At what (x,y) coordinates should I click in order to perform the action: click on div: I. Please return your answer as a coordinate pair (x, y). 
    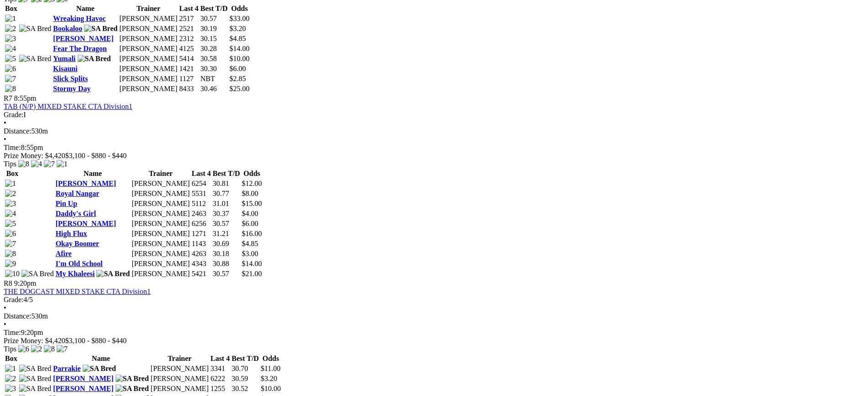
    Looking at the image, I should click on (434, 115).